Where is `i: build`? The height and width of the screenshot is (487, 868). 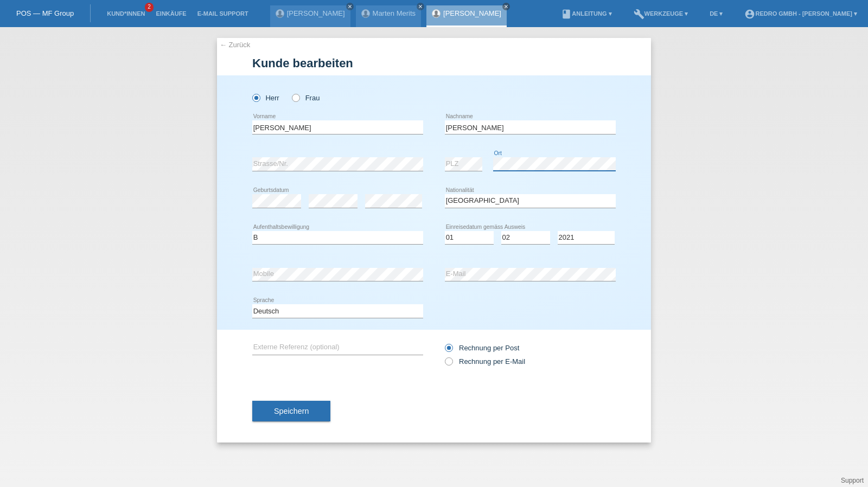
i: build is located at coordinates (639, 14).